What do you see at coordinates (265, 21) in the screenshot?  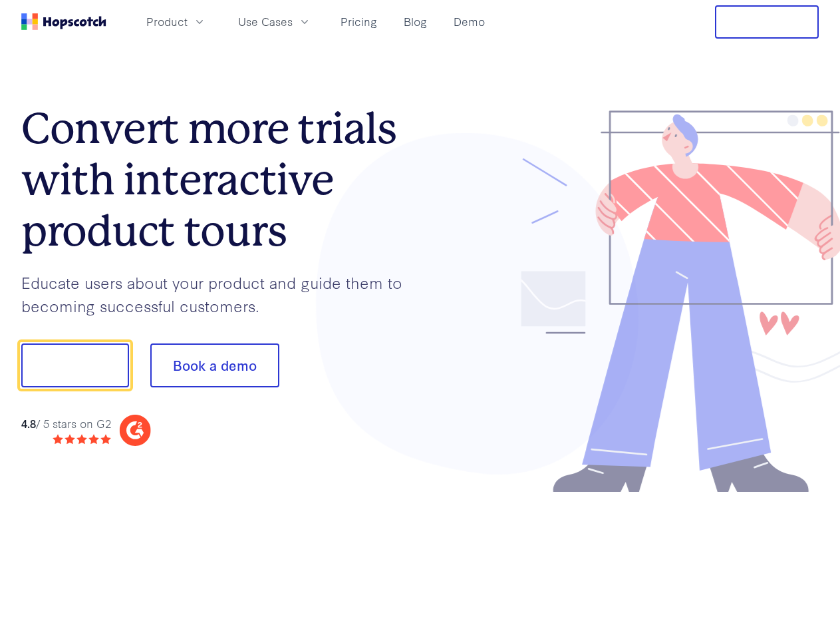 I see `span: Use Cases` at bounding box center [265, 21].